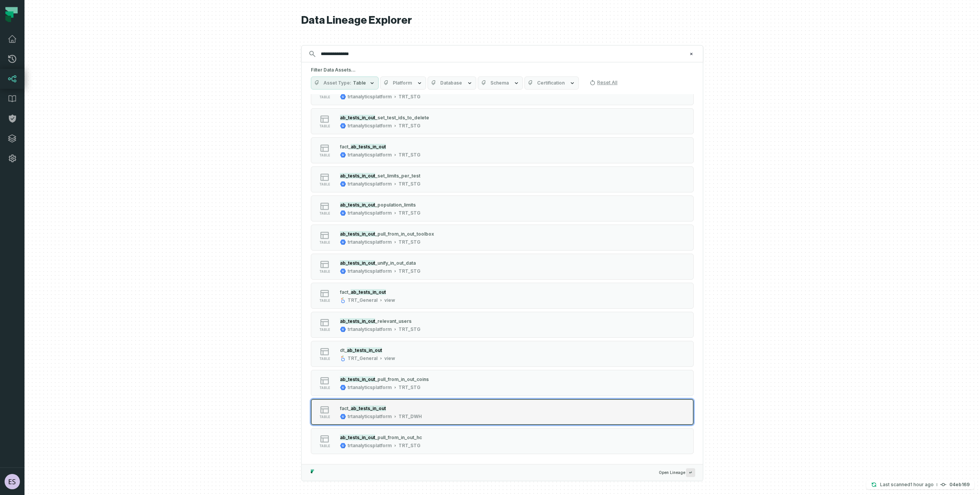  I want to click on span: _set_limits_per_test, so click(398, 176).